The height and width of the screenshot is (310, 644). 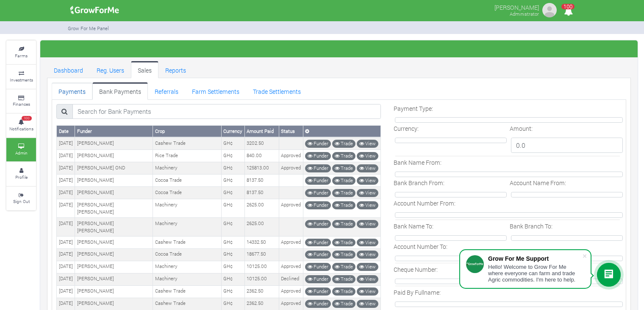 I want to click on a: Referrals, so click(x=166, y=91).